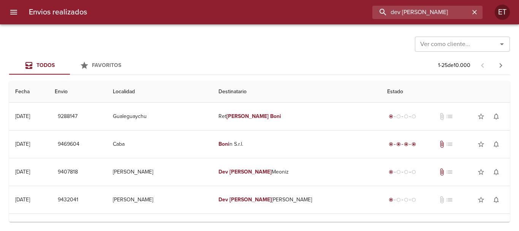  I want to click on span: Favoritos, so click(106, 65).